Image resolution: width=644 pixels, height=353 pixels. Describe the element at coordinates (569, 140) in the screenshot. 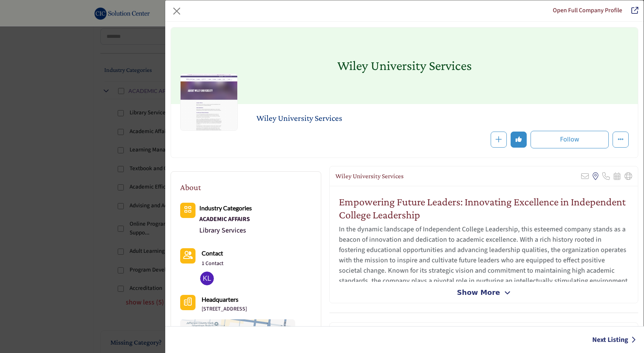

I see `button: Redirect to login` at that location.